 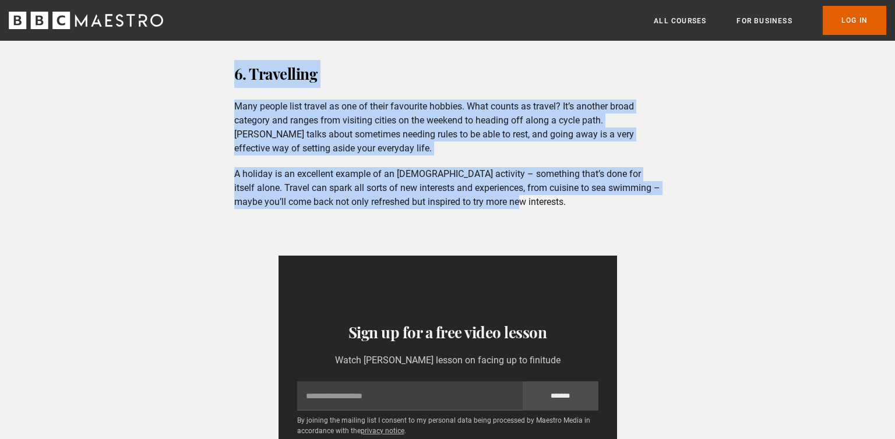 What do you see at coordinates (382, 431) in the screenshot?
I see `a: privacy notice` at bounding box center [382, 431].